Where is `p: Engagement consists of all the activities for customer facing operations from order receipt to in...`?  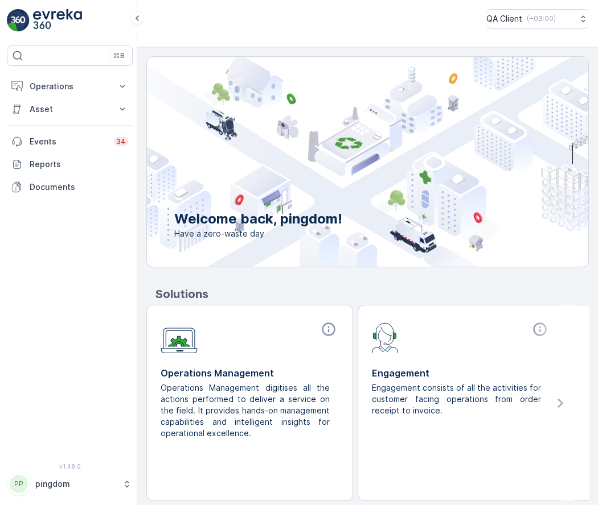 p: Engagement consists of all the activities for customer facing operations from order receipt to in... is located at coordinates (456, 400).